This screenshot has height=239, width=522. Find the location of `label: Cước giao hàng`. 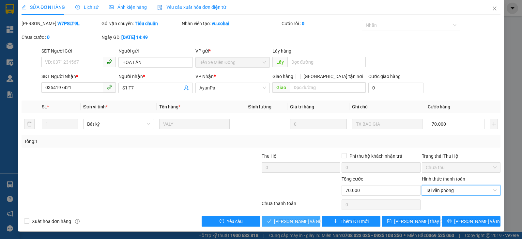

label: Cước giao hàng is located at coordinates (385, 76).